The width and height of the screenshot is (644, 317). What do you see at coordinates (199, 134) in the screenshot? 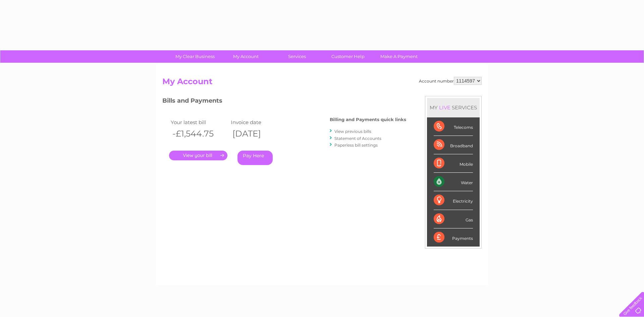
I see `th: -£1,544.75` at bounding box center [199, 134].